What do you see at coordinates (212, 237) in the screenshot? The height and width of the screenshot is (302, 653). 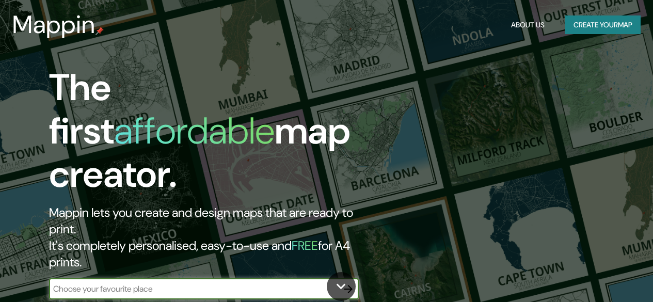 I see `h2: Mappin lets you create and design maps that are ready to print. It's completely personalised, eas...` at bounding box center [212, 237].